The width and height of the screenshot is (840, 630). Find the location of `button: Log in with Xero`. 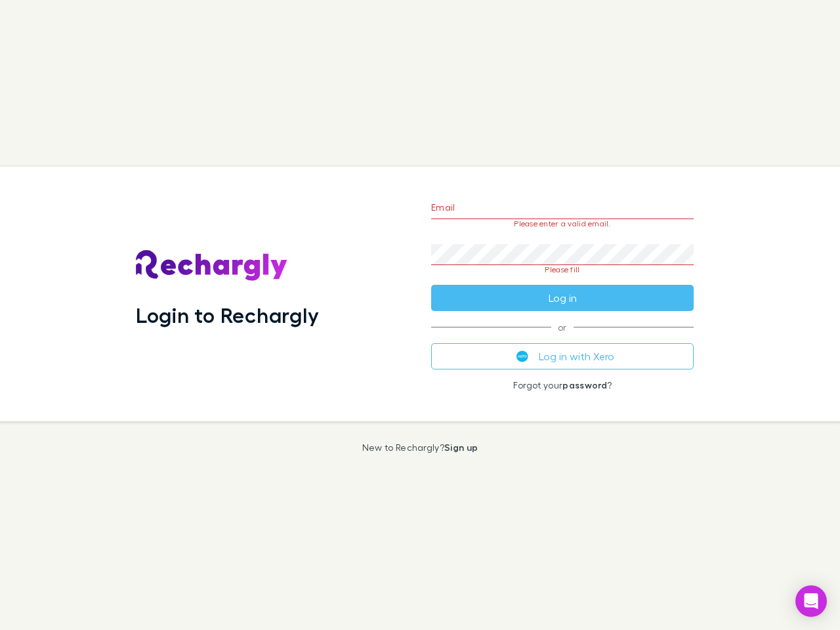

button: Log in with Xero is located at coordinates (563, 356).